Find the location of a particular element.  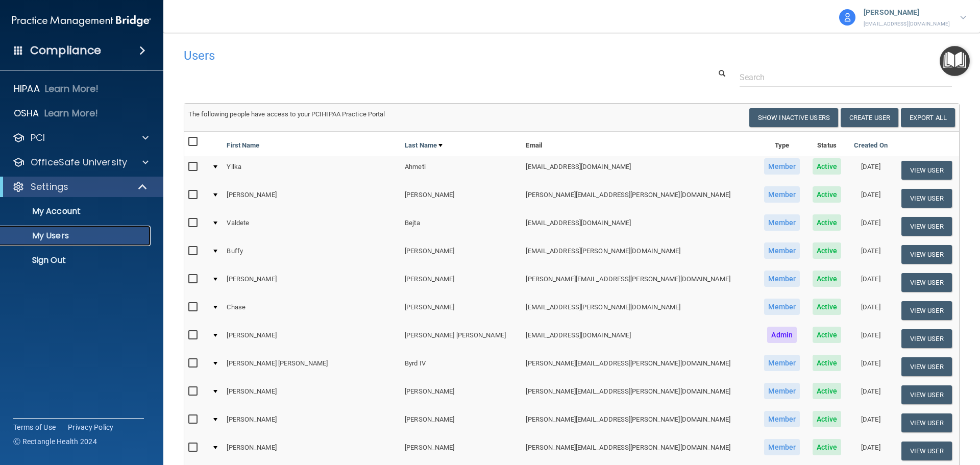

img: arrow-down.227dba2b.svg is located at coordinates (963, 17).